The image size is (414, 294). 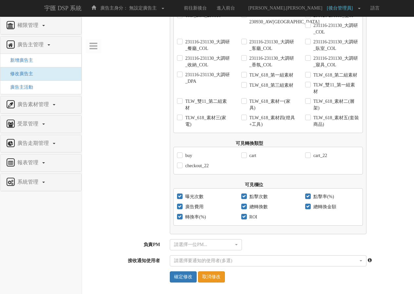 I want to click on label: TLW_618_第二組素材, so click(x=335, y=75).